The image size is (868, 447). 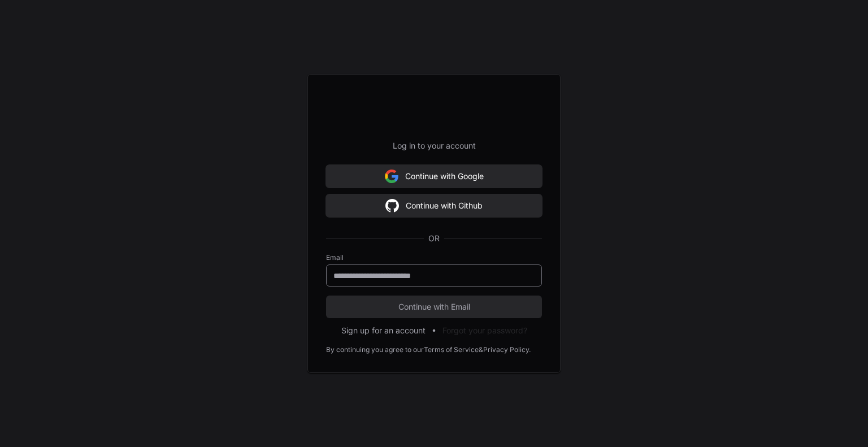 I want to click on button: Continue with Google, so click(x=434, y=176).